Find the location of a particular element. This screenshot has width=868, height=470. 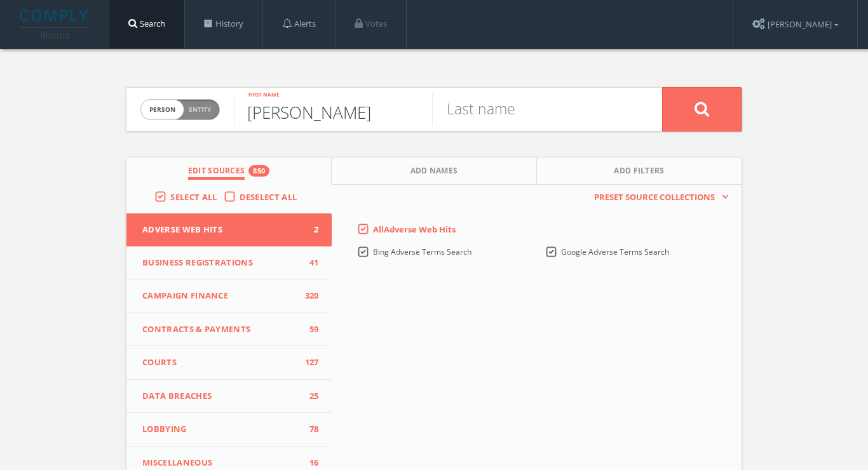

span: Campaign Finance is located at coordinates (221, 296).